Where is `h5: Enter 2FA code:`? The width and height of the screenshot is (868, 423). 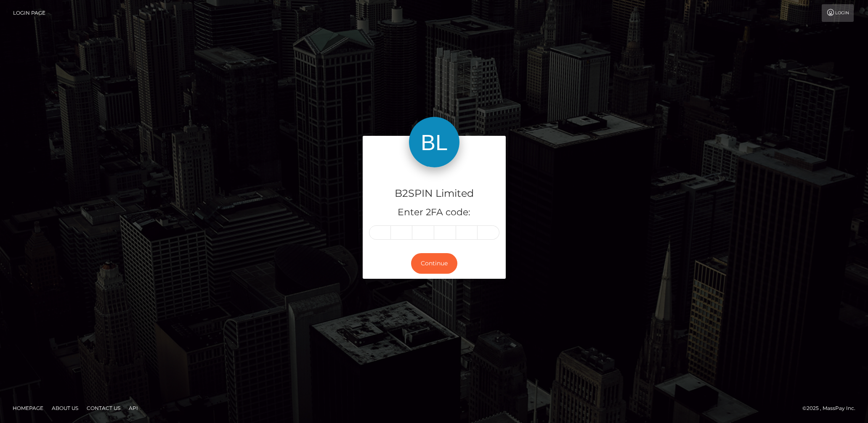 h5: Enter 2FA code: is located at coordinates (434, 212).